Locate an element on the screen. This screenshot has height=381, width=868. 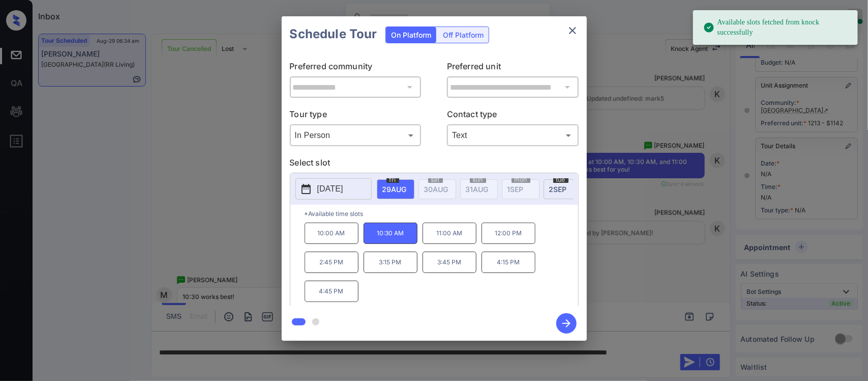
p: 4:15 PM is located at coordinates (509, 262).